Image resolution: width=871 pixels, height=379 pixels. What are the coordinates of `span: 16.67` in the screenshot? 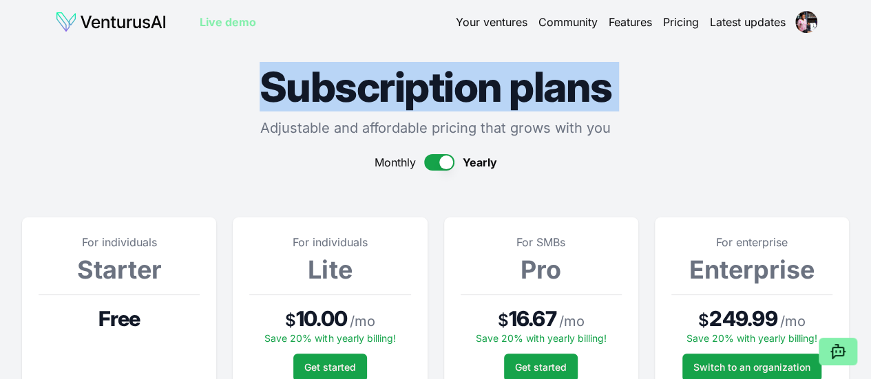 It's located at (532, 319).